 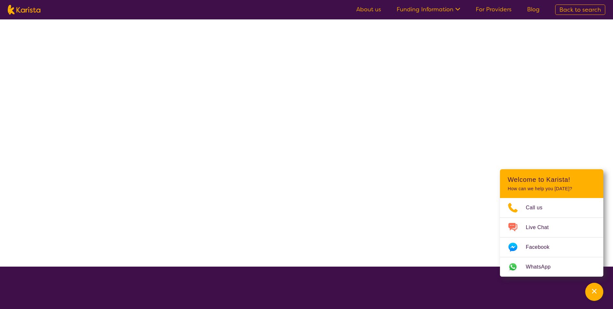 I want to click on div: Channel Menu, so click(x=552, y=223).